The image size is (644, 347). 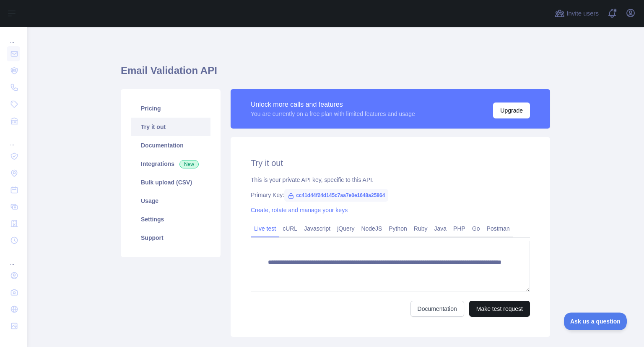 What do you see at coordinates (577, 14) in the screenshot?
I see `button: Invite users` at bounding box center [577, 14].